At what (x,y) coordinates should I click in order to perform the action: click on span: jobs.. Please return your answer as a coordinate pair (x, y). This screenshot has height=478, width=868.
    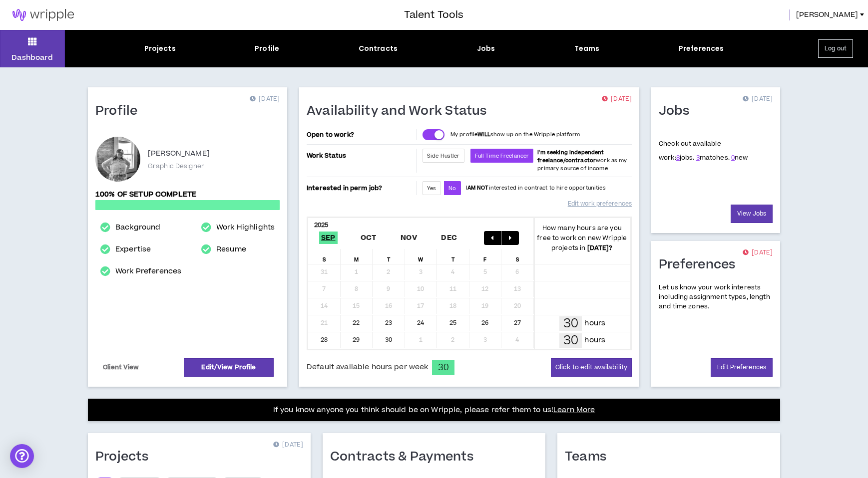
    Looking at the image, I should click on (685, 158).